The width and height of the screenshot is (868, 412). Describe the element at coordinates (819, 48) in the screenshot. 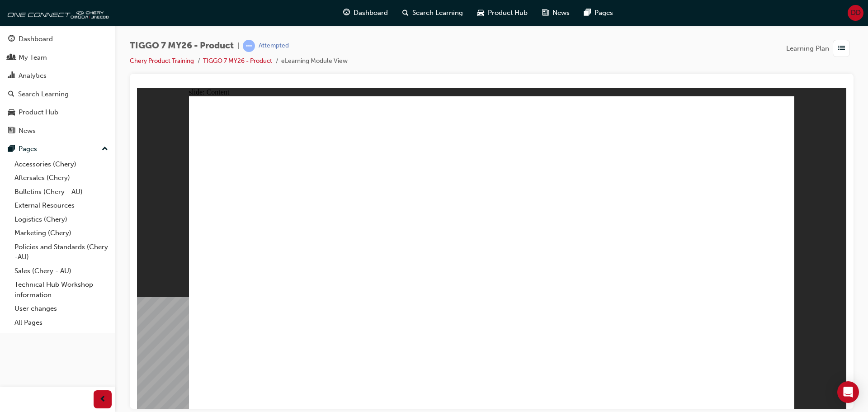

I see `button: Learning Plan` at that location.